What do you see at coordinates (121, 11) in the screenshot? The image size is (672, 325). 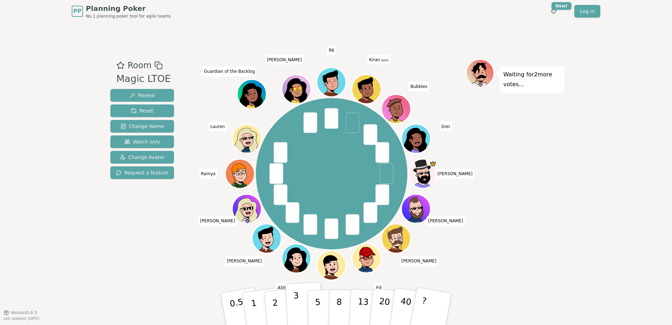 I see `a: PPPlanning PokerNo.1 planning poker tool for agile teams` at bounding box center [121, 11].